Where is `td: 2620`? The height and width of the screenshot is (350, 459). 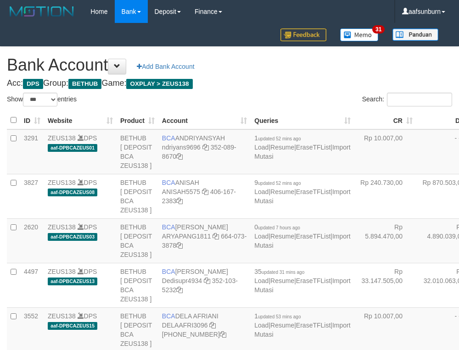 td: 2620 is located at coordinates (32, 241).